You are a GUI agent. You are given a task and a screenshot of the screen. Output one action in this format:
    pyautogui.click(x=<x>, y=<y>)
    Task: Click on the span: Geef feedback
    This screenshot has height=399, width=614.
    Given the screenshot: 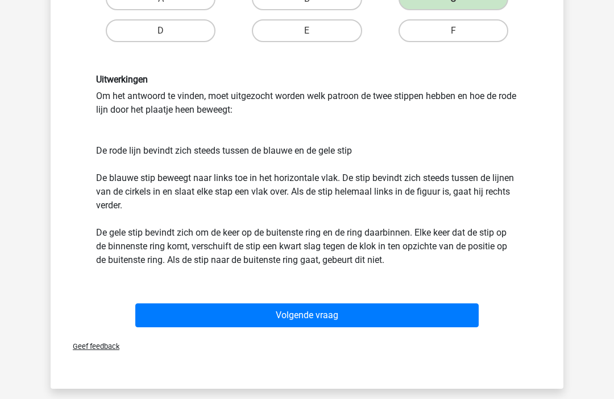 What is the action you would take?
    pyautogui.click(x=92, y=346)
    